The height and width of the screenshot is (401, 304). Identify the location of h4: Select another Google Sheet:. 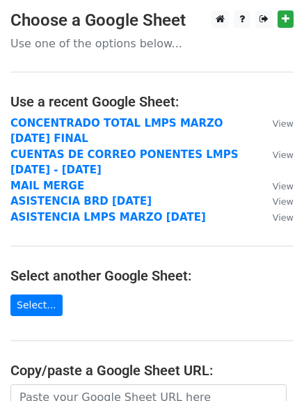
(152, 276).